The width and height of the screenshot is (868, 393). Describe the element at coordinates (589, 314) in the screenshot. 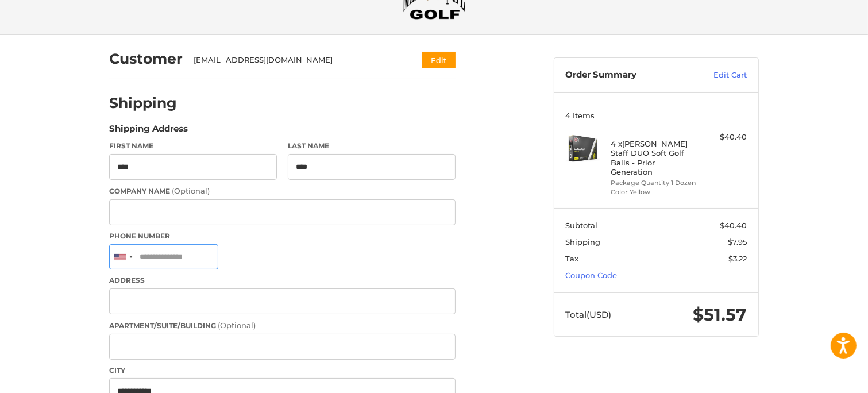

I see `span: Total (USD)` at that location.